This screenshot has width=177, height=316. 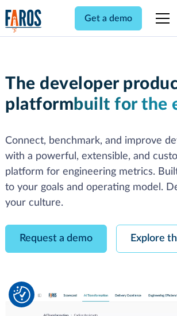 What do you see at coordinates (24, 21) in the screenshot?
I see `a: home` at bounding box center [24, 21].